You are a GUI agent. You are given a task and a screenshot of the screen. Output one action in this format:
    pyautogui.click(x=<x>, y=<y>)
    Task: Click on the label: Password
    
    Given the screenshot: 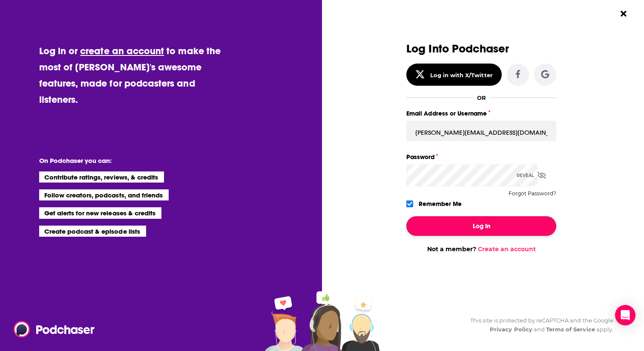 What is the action you would take?
    pyautogui.click(x=481, y=157)
    